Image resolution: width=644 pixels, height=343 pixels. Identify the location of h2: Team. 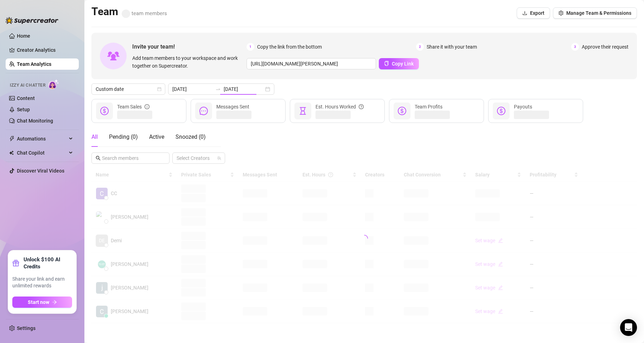
(129, 11).